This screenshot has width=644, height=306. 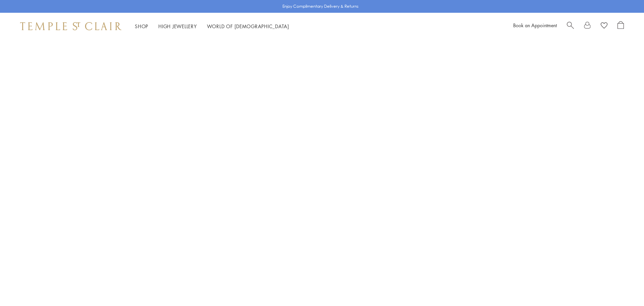 What do you see at coordinates (212, 26) in the screenshot?
I see `nav: Main navigation` at bounding box center [212, 26].